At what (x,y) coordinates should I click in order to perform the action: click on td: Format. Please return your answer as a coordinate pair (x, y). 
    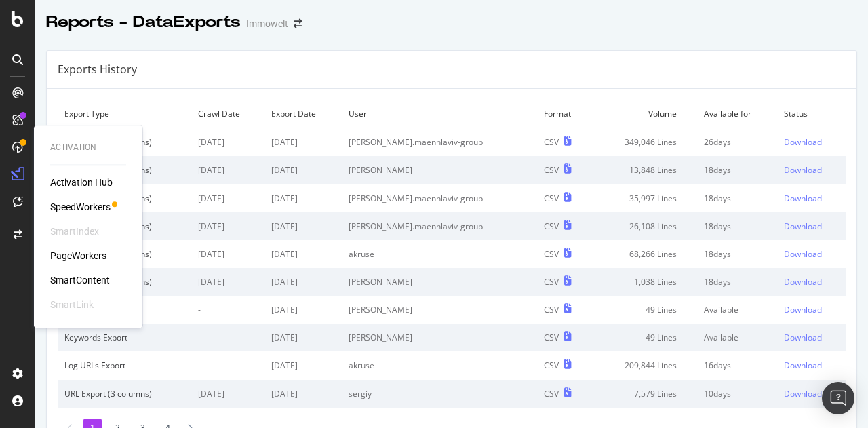
    Looking at the image, I should click on (564, 114).